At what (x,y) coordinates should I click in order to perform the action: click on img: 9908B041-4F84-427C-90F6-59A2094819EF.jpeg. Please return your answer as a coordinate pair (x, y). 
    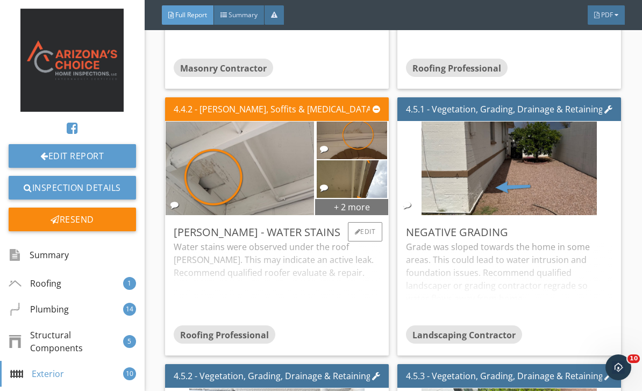
    Looking at the image, I should click on (72, 60).